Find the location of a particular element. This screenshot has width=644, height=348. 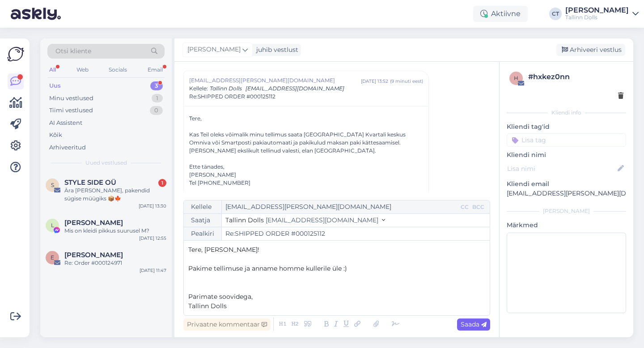

p: Kliendi nimi is located at coordinates (566, 154).